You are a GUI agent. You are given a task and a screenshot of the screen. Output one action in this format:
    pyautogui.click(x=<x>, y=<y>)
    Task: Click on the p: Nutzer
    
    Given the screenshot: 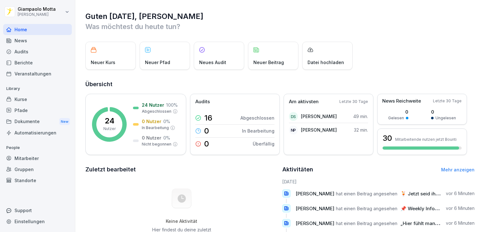 What is the action you would take?
    pyautogui.click(x=109, y=129)
    